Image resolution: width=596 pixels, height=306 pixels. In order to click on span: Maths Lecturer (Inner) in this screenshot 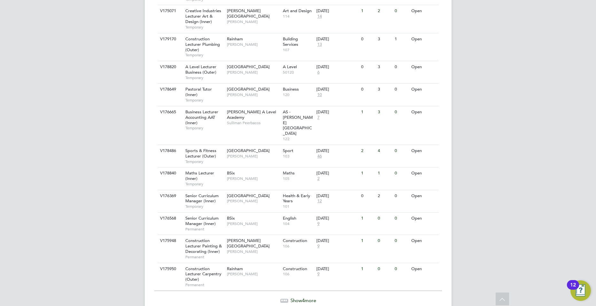, I will do `click(200, 175)`.